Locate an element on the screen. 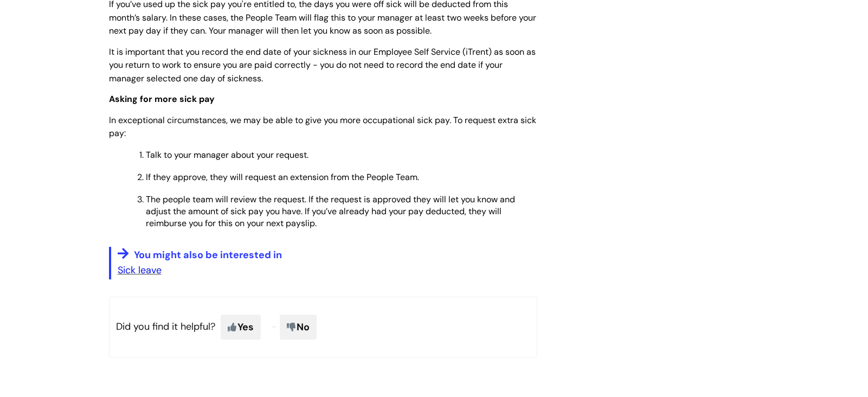 This screenshot has height=397, width=868. p: Did you find it helpful? is located at coordinates (323, 327).